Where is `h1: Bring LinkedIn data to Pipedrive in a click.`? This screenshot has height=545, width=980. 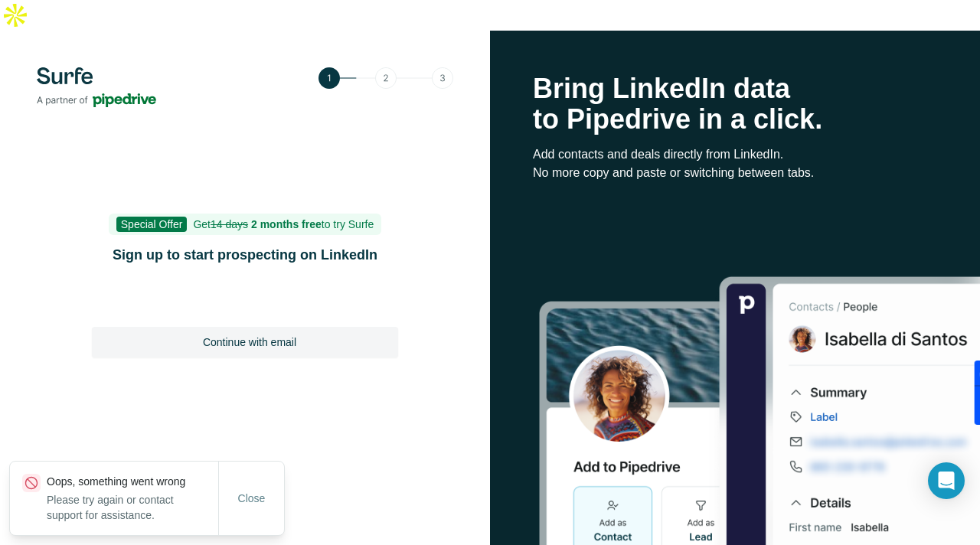 h1: Bring LinkedIn data to Pipedrive in a click. is located at coordinates (735, 104).